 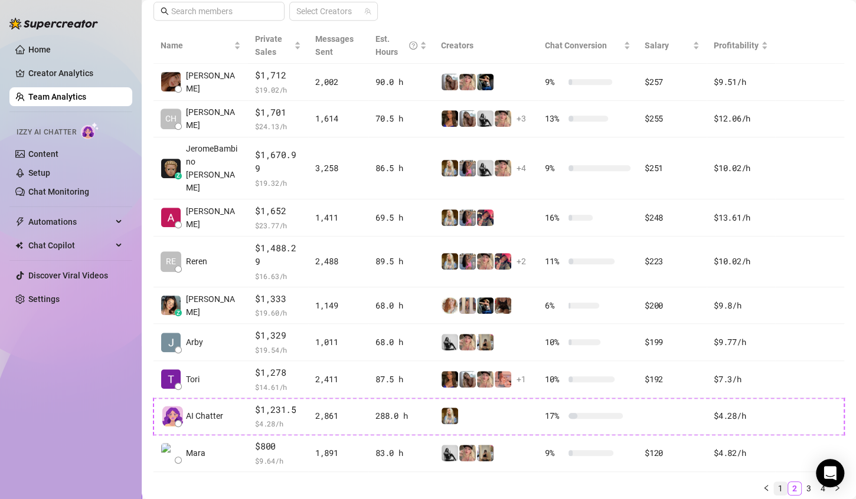 What do you see at coordinates (76, 73) in the screenshot?
I see `a: Creator Analytics` at bounding box center [76, 73].